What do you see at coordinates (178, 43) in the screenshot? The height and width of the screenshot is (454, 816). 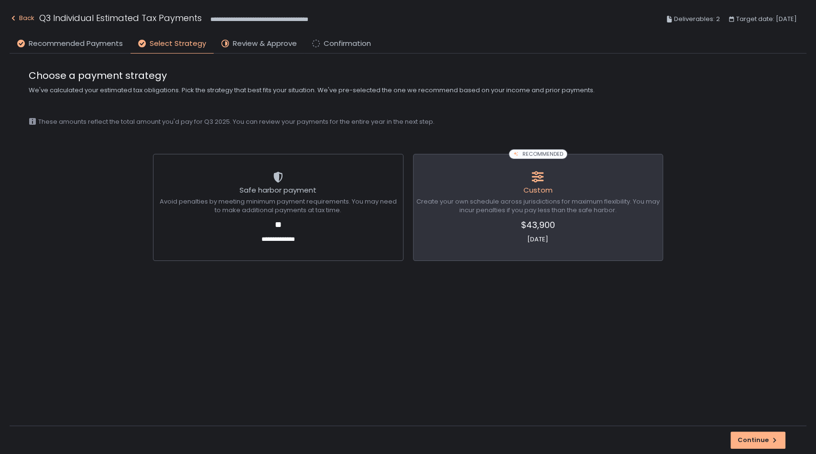 I see `span: Select Strategy` at bounding box center [178, 43].